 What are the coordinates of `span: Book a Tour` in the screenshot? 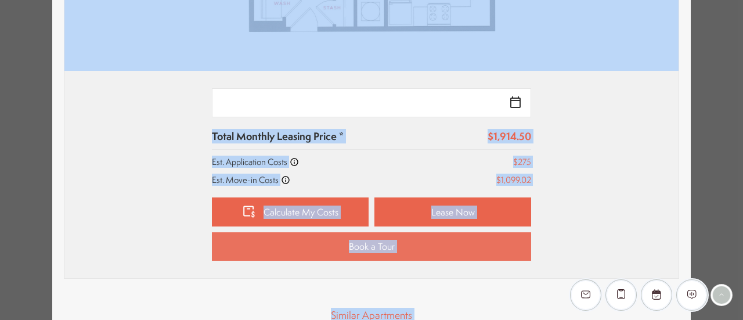 It's located at (372, 246).